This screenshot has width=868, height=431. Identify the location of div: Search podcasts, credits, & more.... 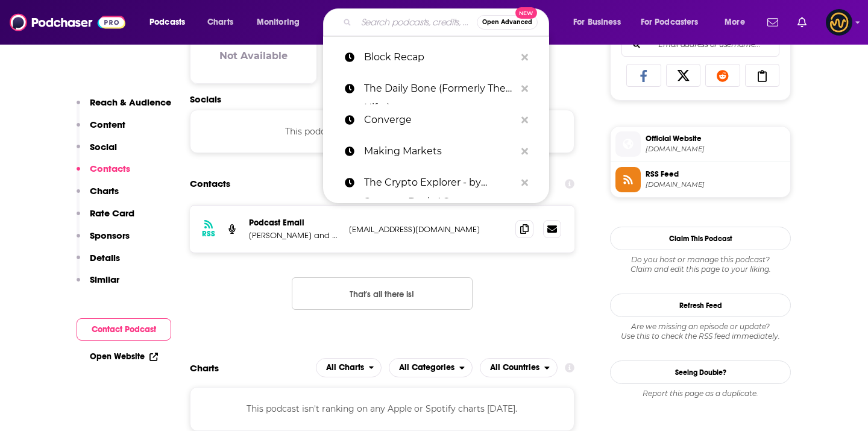
(447, 22).